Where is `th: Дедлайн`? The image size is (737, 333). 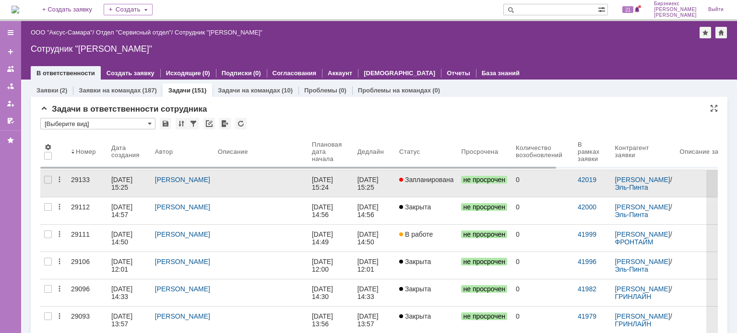
th: Дедлайн is located at coordinates (374, 152).